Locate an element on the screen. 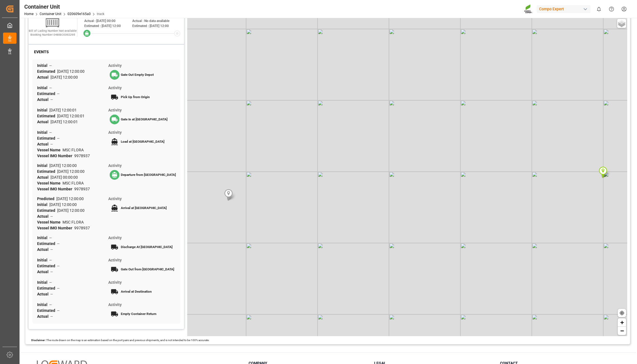 The image size is (637, 364). div: Bill of Lading Number: Not available is located at coordinates (53, 31).